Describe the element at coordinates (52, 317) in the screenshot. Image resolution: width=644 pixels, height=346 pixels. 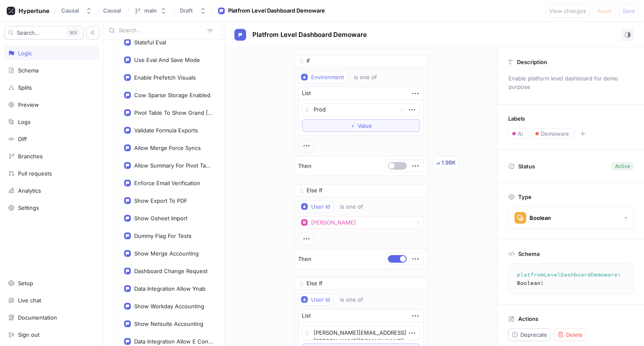
I see `a: Documentation` at that location.